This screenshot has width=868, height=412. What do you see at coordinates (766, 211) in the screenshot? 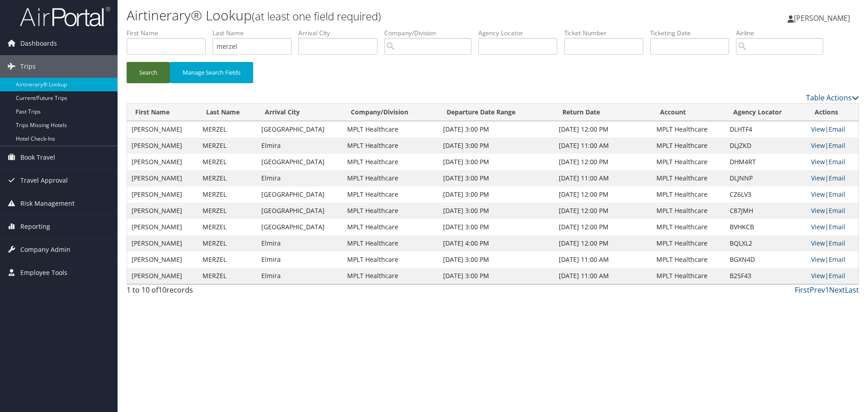
I see `td: C87JMH` at bounding box center [766, 211].